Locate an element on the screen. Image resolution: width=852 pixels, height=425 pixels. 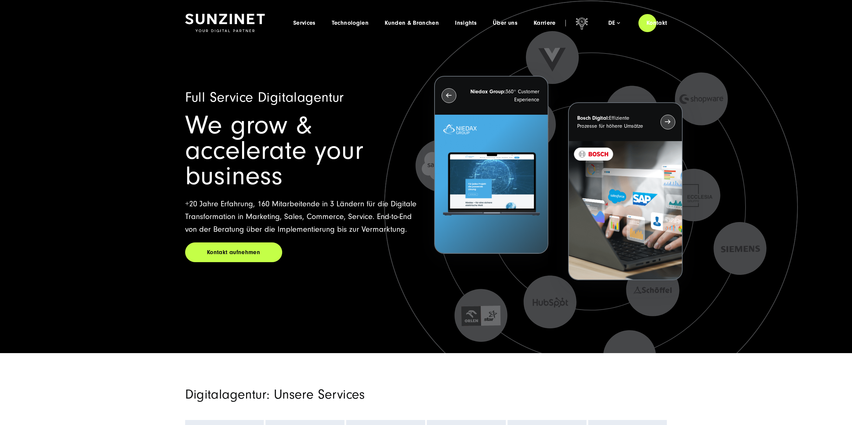
strong: Bosch Digital: is located at coordinates (593, 118).